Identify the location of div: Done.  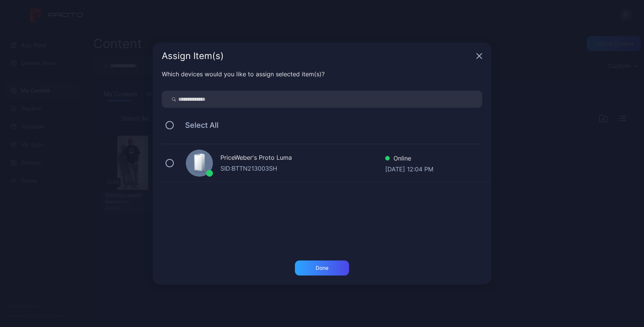
(322, 269).